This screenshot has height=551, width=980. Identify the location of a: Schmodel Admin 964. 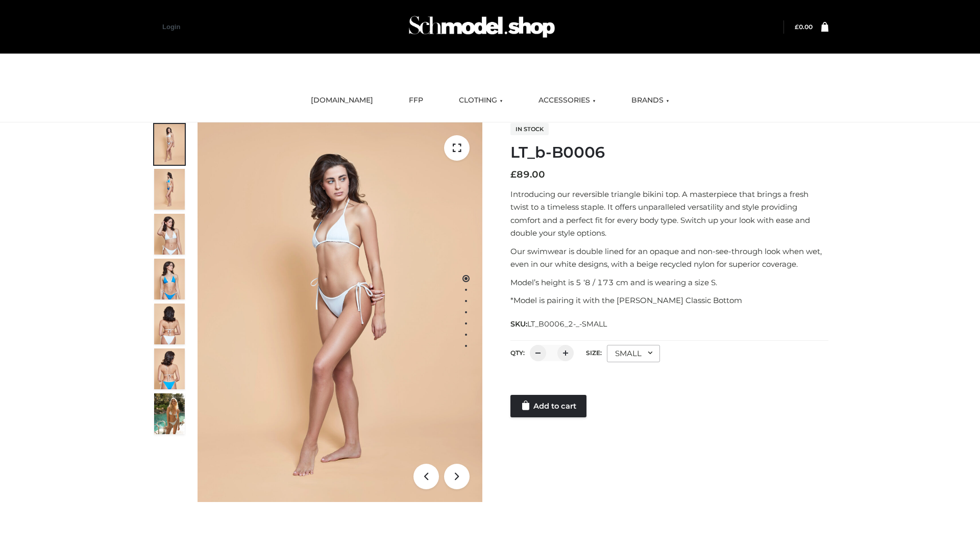
(482, 26).